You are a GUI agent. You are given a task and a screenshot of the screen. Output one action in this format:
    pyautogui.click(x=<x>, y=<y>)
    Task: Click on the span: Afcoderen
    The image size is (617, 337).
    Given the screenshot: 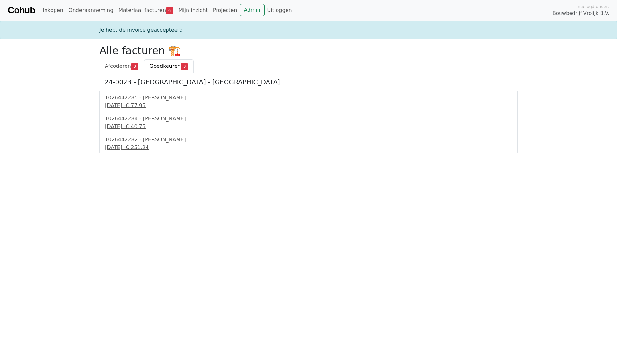 What is the action you would take?
    pyautogui.click(x=118, y=66)
    